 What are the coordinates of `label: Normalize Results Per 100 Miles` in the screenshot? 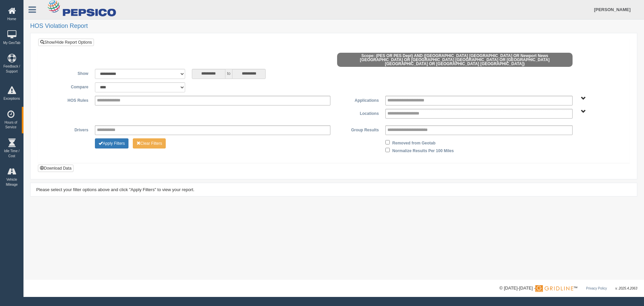 It's located at (423, 150).